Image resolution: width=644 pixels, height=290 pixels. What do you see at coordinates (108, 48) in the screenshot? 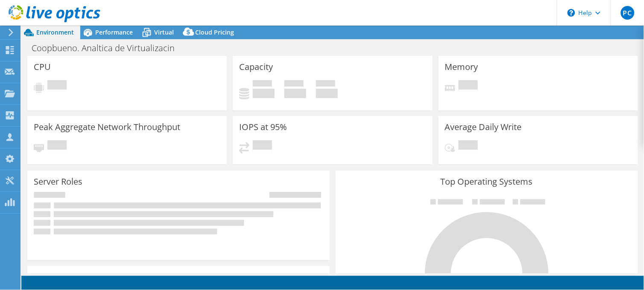
I see `h1: Coopbueno. Analtica de Virtualizacin` at bounding box center [108, 48].